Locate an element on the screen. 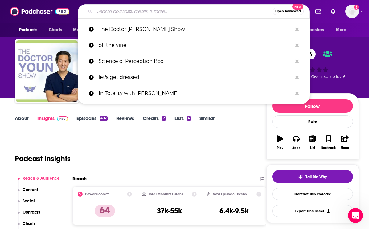 The height and width of the screenshot is (229, 369). button: Share is located at coordinates (345, 142).